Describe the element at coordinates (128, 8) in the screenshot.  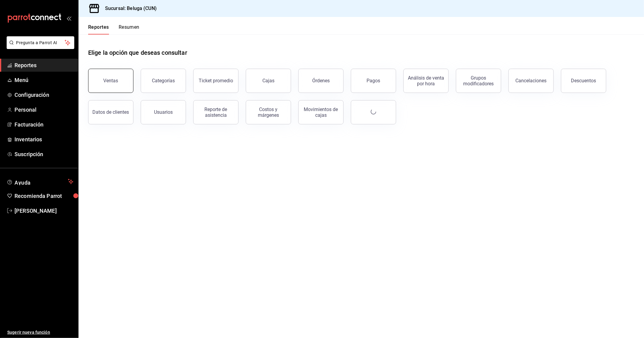
I see `h3: Sucursal: Beluga (CUN)` at that location.